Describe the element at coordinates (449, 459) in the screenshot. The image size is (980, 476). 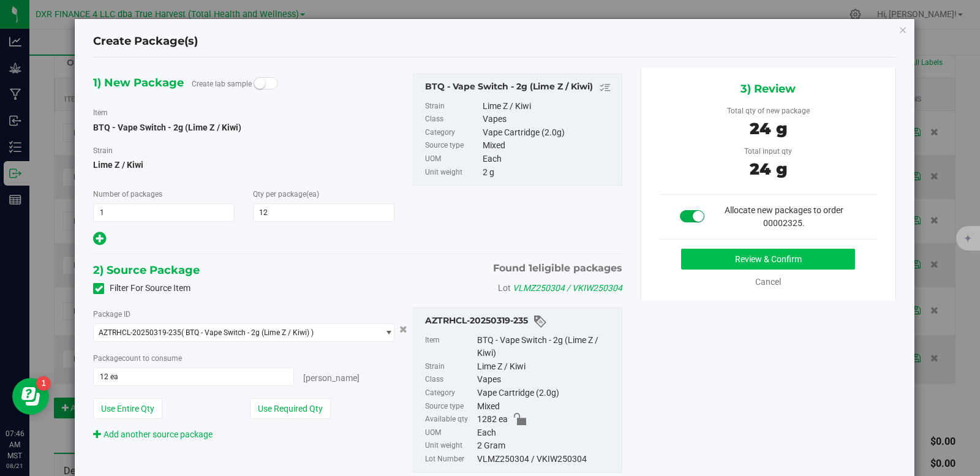
I see `label: Lot Number` at that location.